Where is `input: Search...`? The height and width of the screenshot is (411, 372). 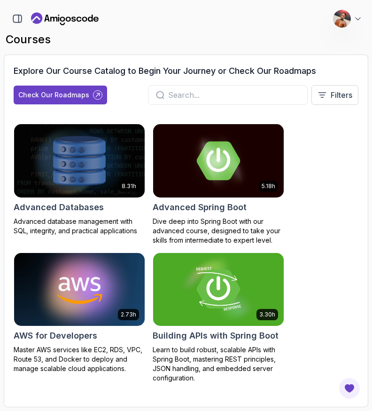
input: Search... is located at coordinates (234, 95).